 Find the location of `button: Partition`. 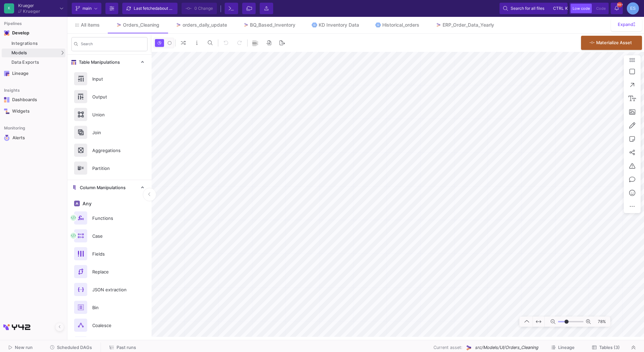

button: Partition is located at coordinates (110, 168).